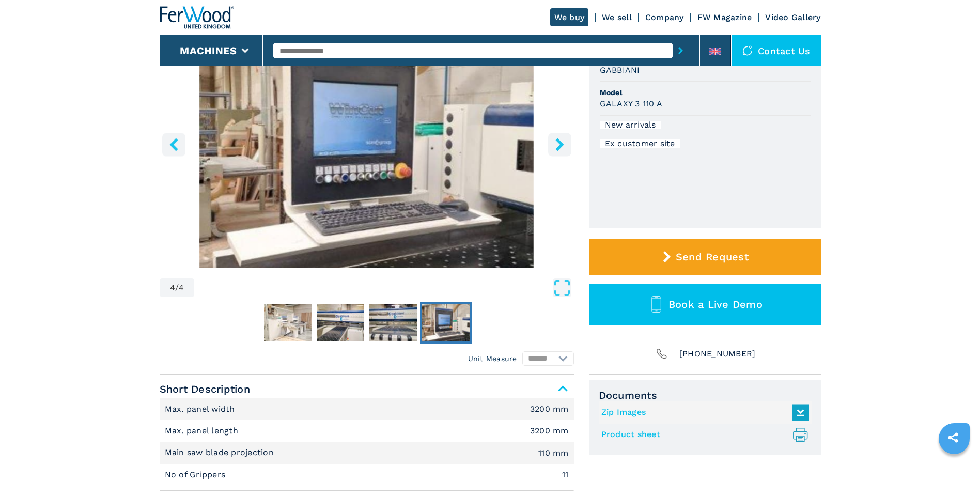 The image size is (980, 497). Describe the element at coordinates (681, 51) in the screenshot. I see `button: submit-button` at that location.